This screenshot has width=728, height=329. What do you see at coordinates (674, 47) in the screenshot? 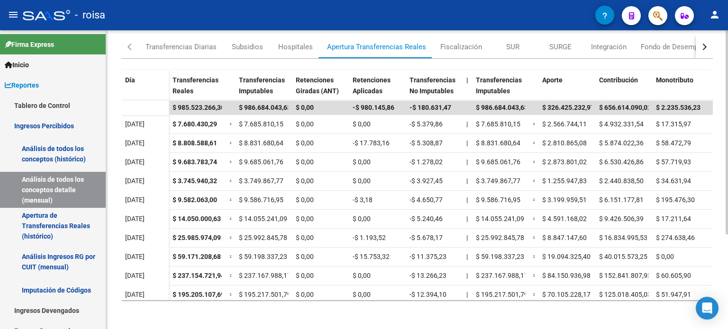
I see `div: Fondo de Desempleo` at bounding box center [674, 47].